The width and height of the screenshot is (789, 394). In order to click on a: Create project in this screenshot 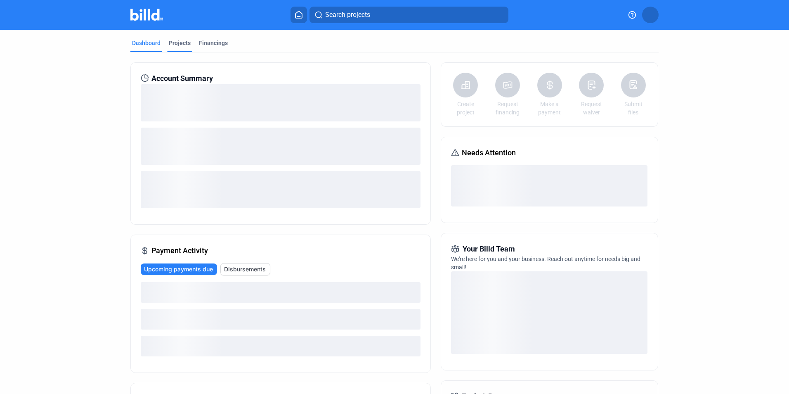, I will do `click(466, 108)`.